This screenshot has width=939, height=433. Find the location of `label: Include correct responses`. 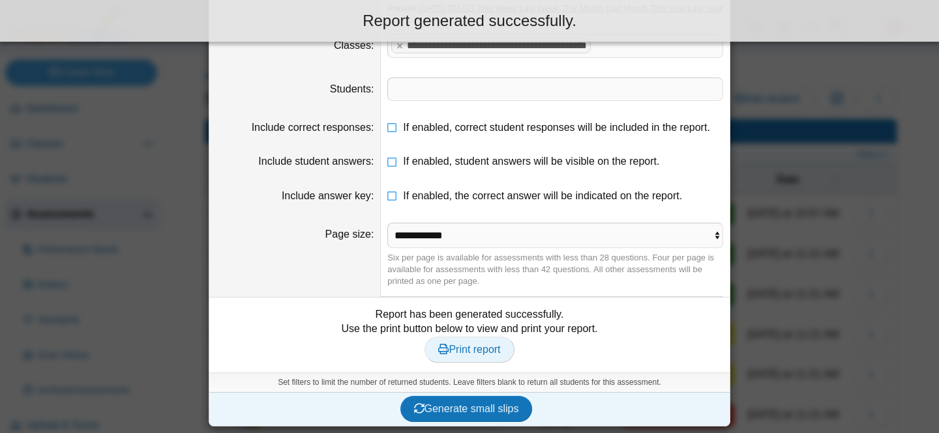

label: Include correct responses is located at coordinates (313, 127).